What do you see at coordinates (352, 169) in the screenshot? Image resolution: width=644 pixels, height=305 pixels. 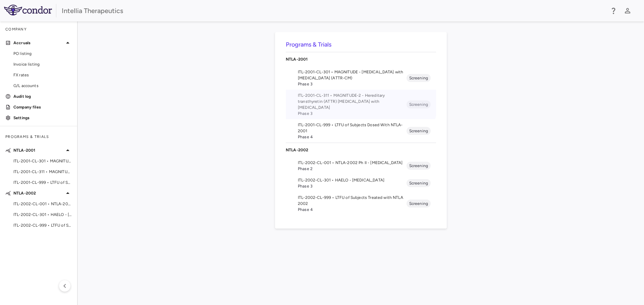 I see `span: Phase 2` at bounding box center [352, 169].